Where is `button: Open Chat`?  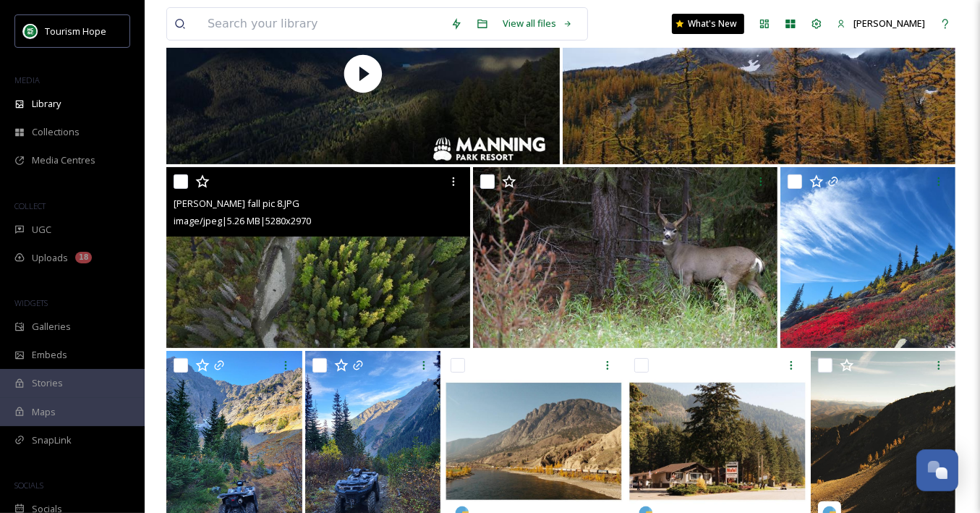
button: Open Chat is located at coordinates (938, 470).